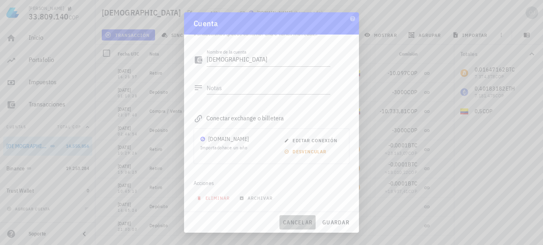  What do you see at coordinates (224, 147) in the screenshot?
I see `span: Importado` at bounding box center [224, 147].